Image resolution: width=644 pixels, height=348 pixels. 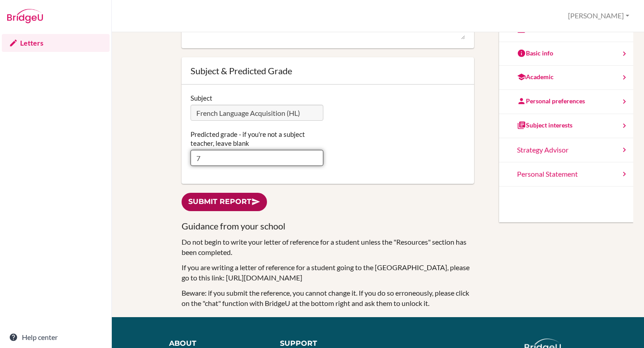 I want to click on a: Letters, so click(x=55, y=43).